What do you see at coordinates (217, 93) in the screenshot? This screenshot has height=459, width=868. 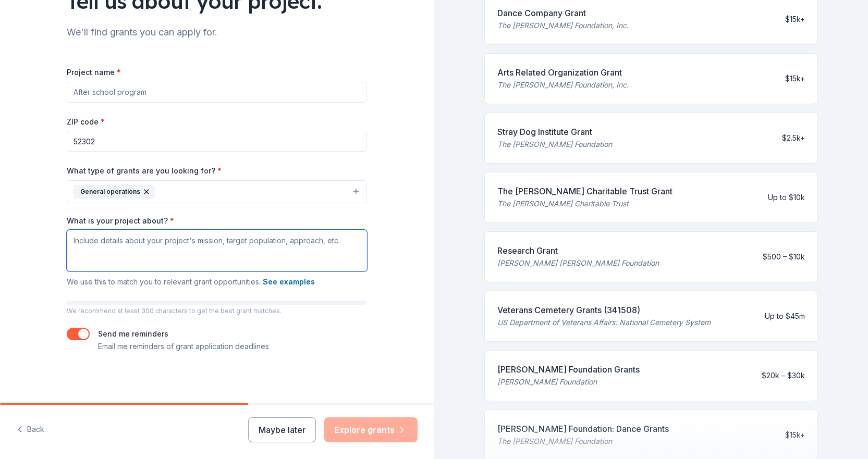 I see `input: After school program` at bounding box center [217, 93].